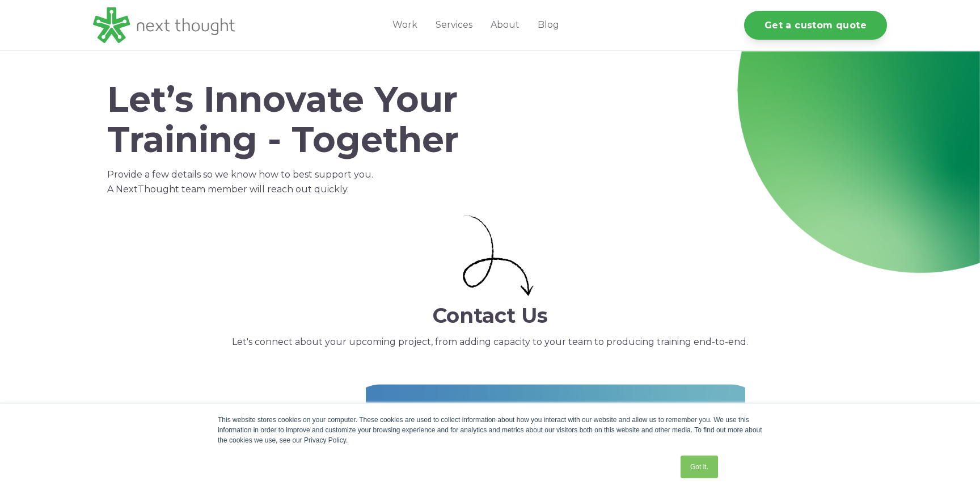  What do you see at coordinates (490, 430) in the screenshot?
I see `div: This website stores cookies on your computer. These cookies are used to collect information about...` at bounding box center [490, 430].